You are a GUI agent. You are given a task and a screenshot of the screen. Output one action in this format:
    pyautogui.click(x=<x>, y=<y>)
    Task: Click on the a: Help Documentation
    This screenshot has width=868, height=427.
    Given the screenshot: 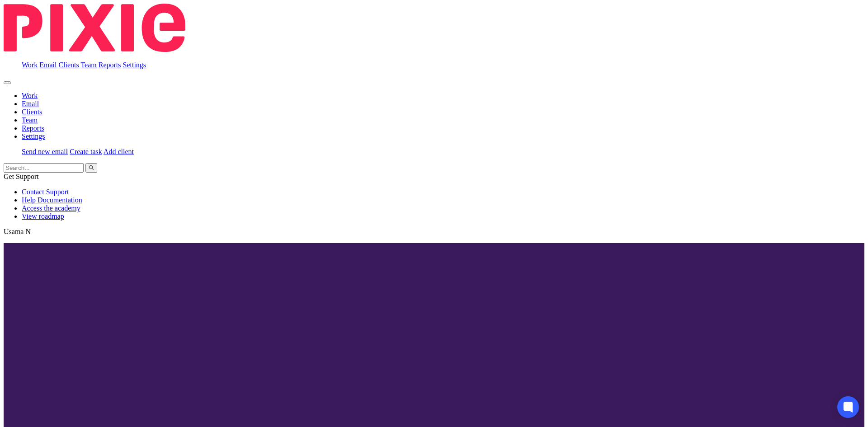 What is the action you would take?
    pyautogui.click(x=52, y=200)
    